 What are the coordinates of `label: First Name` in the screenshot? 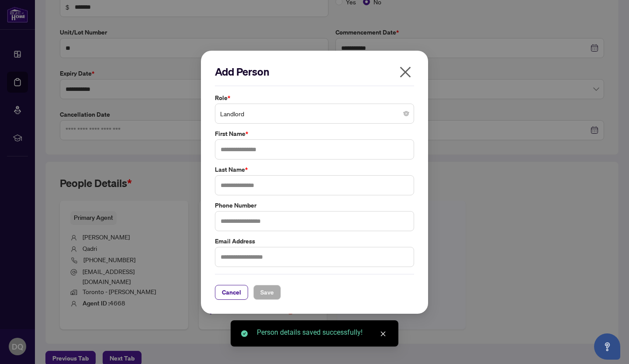 It's located at (314, 134).